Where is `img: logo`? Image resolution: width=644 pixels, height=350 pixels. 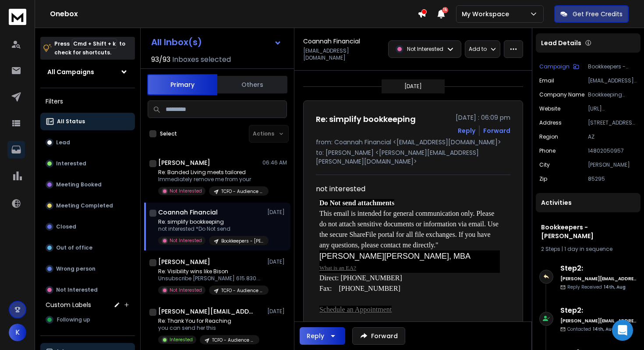
img: logo is located at coordinates (17, 17).